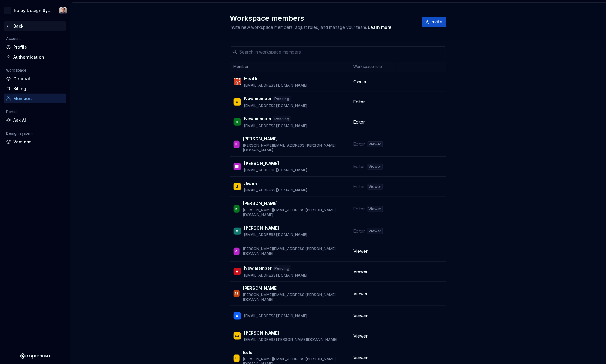  Describe the element at coordinates (35, 48) in the screenshot. I see `a: Profile` at that location.